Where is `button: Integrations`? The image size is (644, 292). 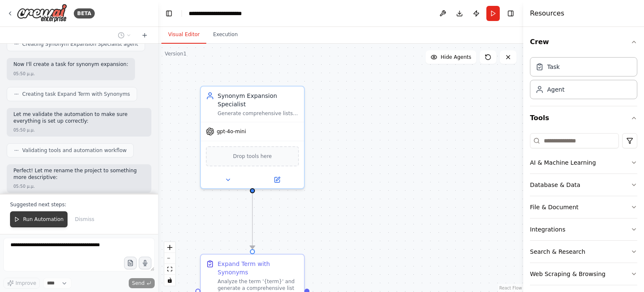 button: Integrations is located at coordinates (584, 229).